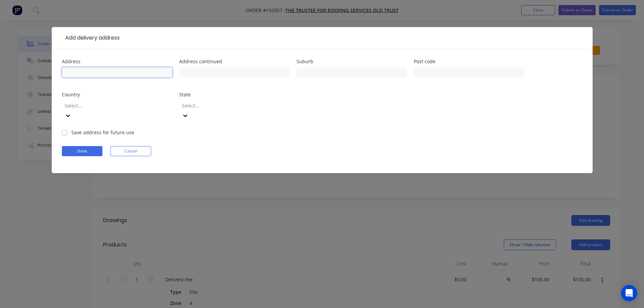  What do you see at coordinates (117, 61) in the screenshot?
I see `div: Address` at bounding box center [117, 61].